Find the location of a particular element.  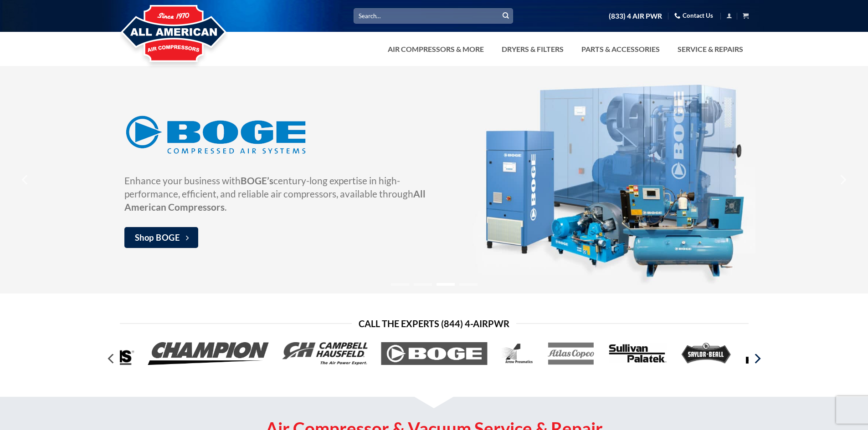

span: Shop BOGE is located at coordinates (157, 238).